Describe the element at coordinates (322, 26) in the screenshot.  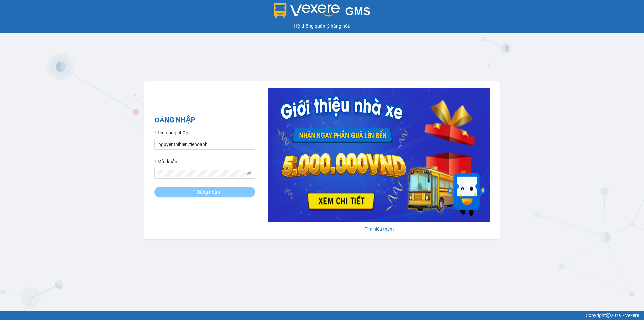
I see `div: Hệ thống quản lý hàng hóa` at that location.